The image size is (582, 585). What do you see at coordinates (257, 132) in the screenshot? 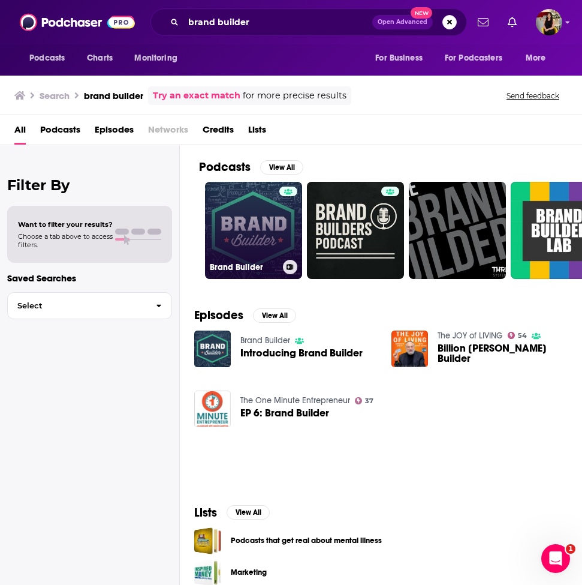
I see `a: Lists` at bounding box center [257, 132].